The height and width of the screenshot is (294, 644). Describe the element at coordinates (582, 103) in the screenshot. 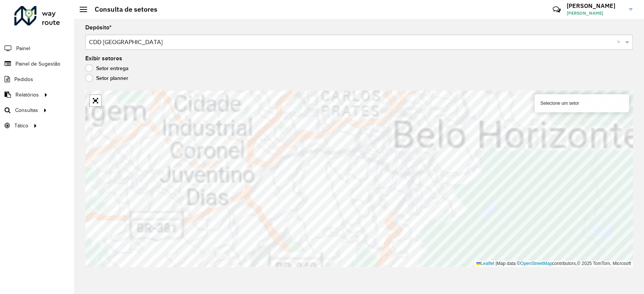

I see `div: Selecione um setor` at that location.